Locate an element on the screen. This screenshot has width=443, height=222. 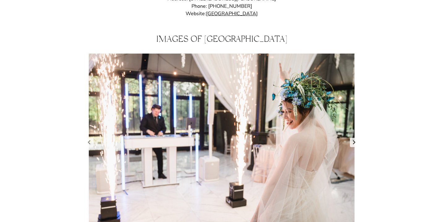
a: Previous slide is located at coordinates (89, 142).